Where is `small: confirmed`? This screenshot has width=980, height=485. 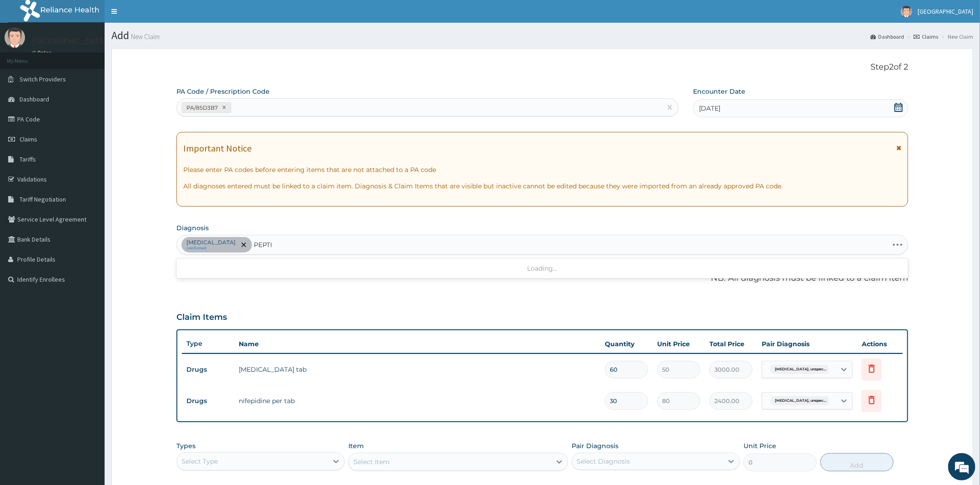
small: confirmed is located at coordinates (211, 249).